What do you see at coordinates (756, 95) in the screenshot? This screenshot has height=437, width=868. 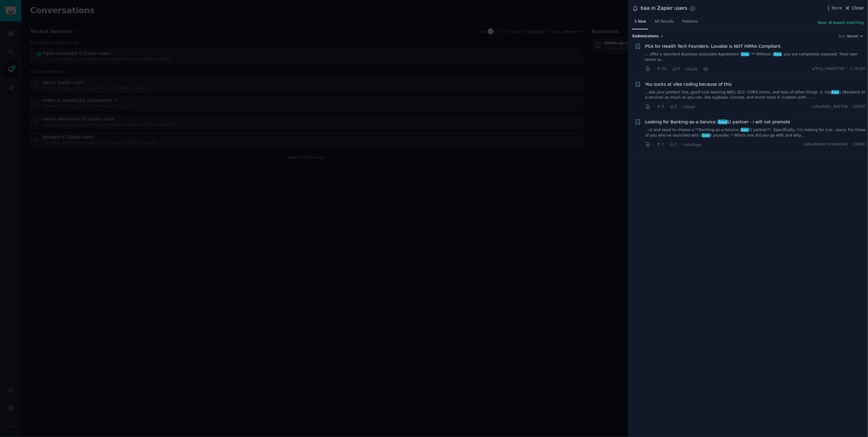 I see `a: ...ake your product live, good luck learning AWS, EC2, CORS errors, and tons of other things. 3. ...` at bounding box center [756, 95].